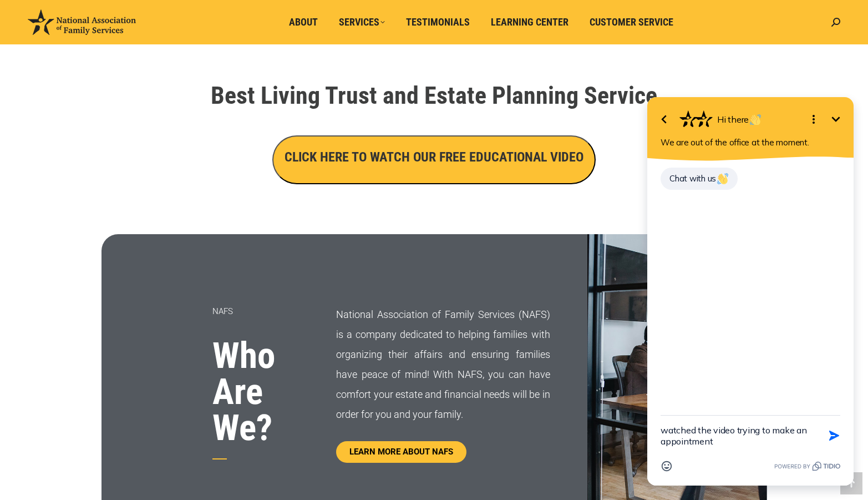 The height and width of the screenshot is (500, 868). I want to click on a: LEARN MORE ABOUT NAFS, so click(401, 452).